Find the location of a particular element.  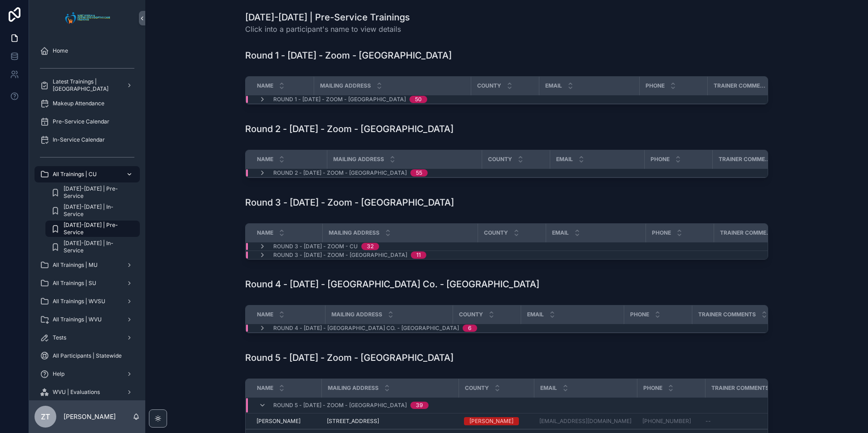

div: 32 is located at coordinates (370, 247).